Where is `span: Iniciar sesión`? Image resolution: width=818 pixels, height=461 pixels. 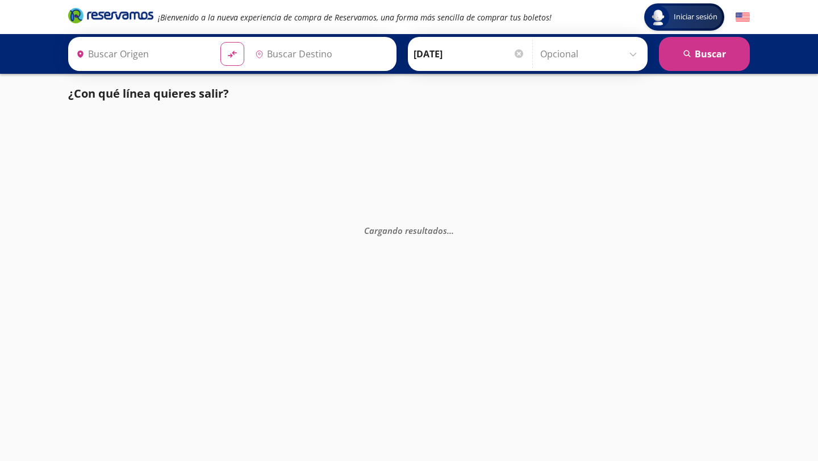 span: Iniciar sesión is located at coordinates (695, 17).